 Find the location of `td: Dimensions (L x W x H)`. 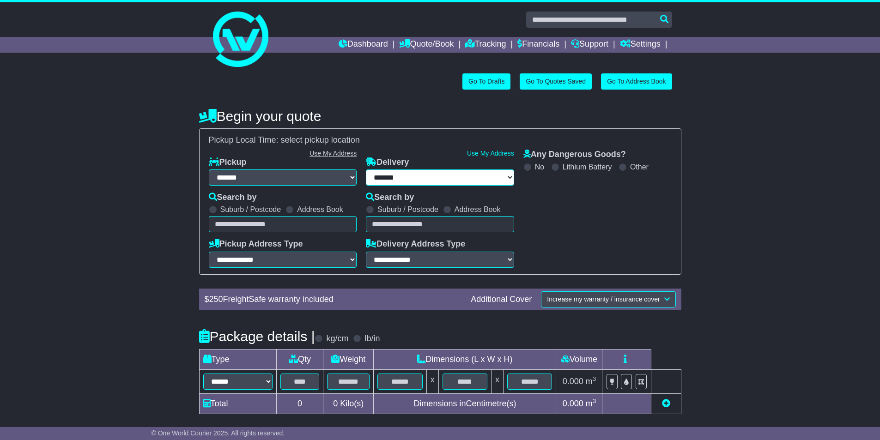

td: Dimensions (L x W x H) is located at coordinates (465, 359).